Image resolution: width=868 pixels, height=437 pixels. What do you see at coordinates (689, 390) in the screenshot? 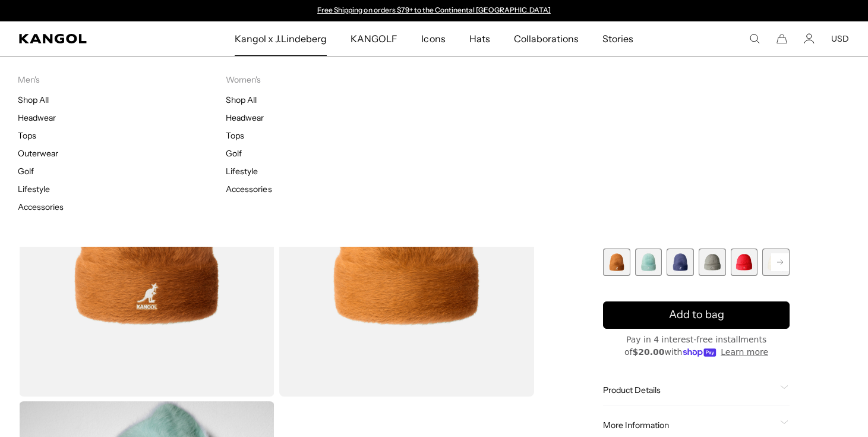
I see `span: Product Details` at bounding box center [689, 390].